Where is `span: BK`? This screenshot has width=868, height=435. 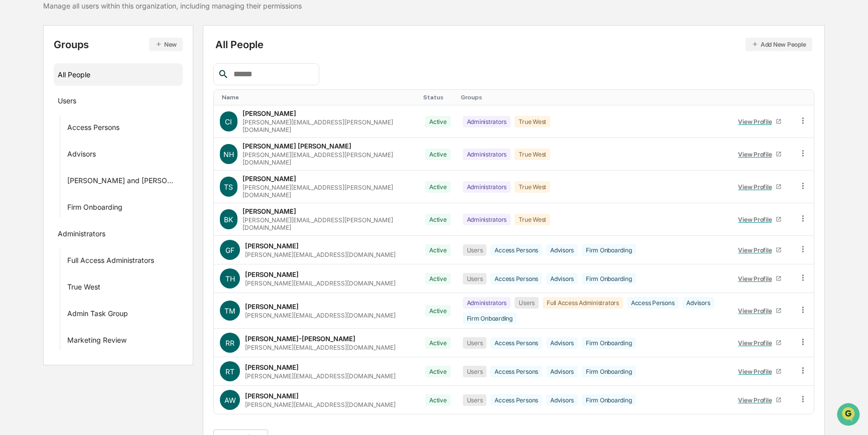
span: BK is located at coordinates (229, 219).